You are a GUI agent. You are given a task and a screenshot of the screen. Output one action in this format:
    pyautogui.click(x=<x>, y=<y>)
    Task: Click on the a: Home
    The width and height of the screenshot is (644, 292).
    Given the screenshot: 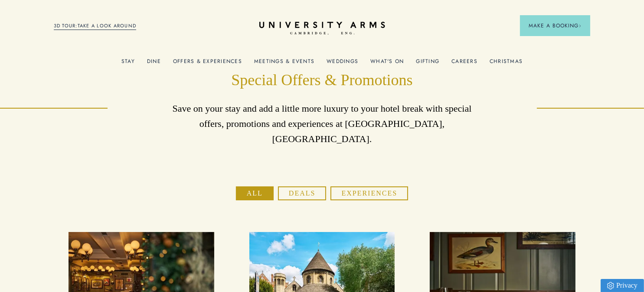 What is the action you would take?
    pyautogui.click(x=323, y=28)
    